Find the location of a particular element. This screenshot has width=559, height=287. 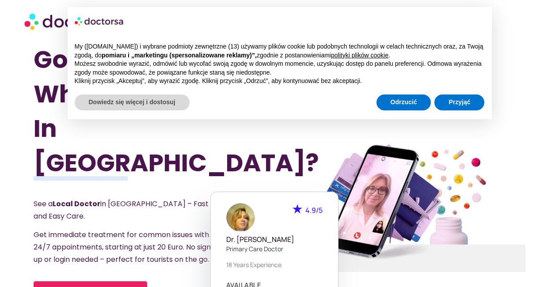

button: Przyjąć is located at coordinates (459, 103).